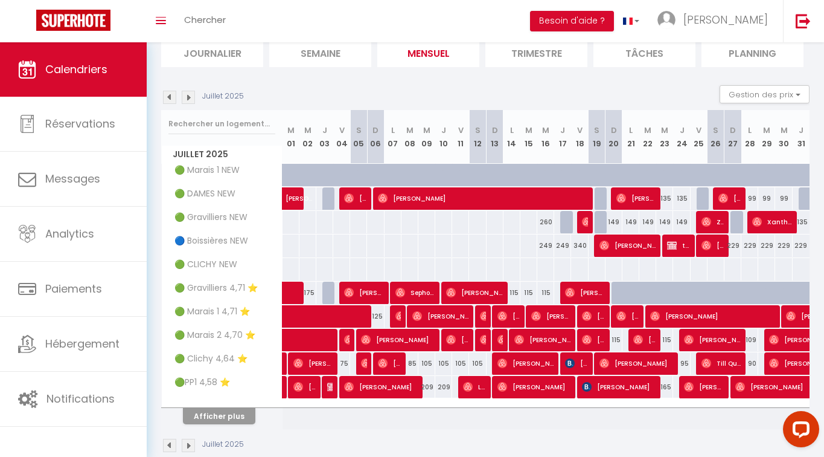 This screenshot has height=457, width=824. Describe the element at coordinates (721, 363) in the screenshot. I see `span: Till Quoc` at that location.